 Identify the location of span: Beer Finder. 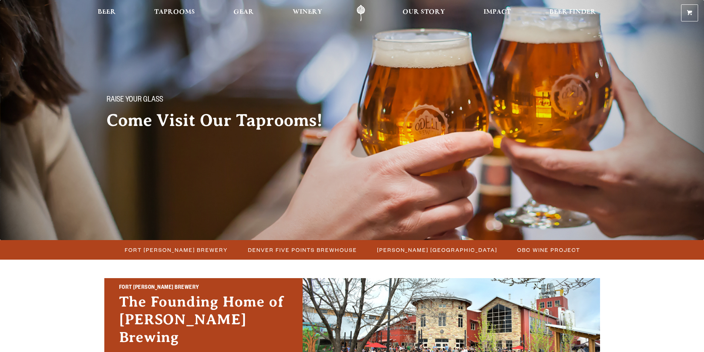
(572, 12).